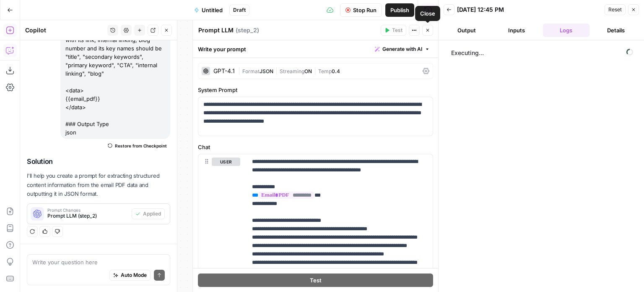 This screenshot has width=644, height=292. What do you see at coordinates (292, 71) in the screenshot?
I see `span: Streaming` at bounding box center [292, 71].